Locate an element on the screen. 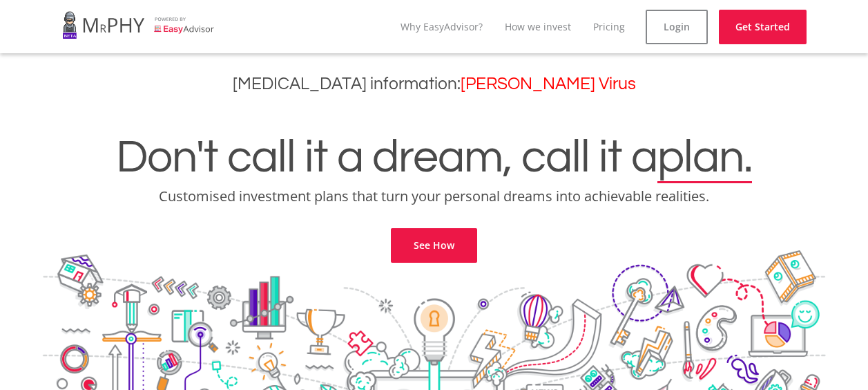 The image size is (868, 390). h1: Don't call it a dream, call it a is located at coordinates (434, 158).